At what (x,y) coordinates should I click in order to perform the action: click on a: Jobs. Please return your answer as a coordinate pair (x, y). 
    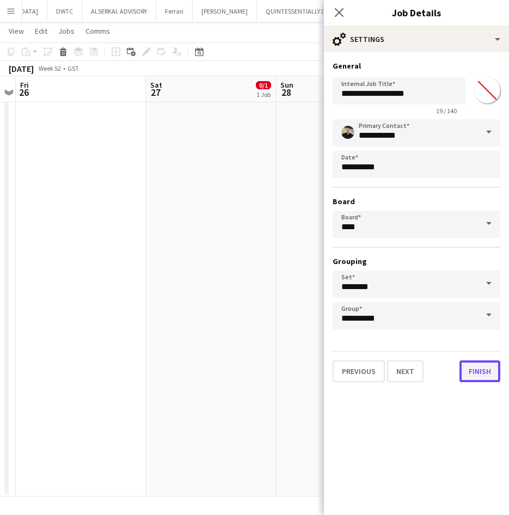
    Looking at the image, I should click on (66, 31).